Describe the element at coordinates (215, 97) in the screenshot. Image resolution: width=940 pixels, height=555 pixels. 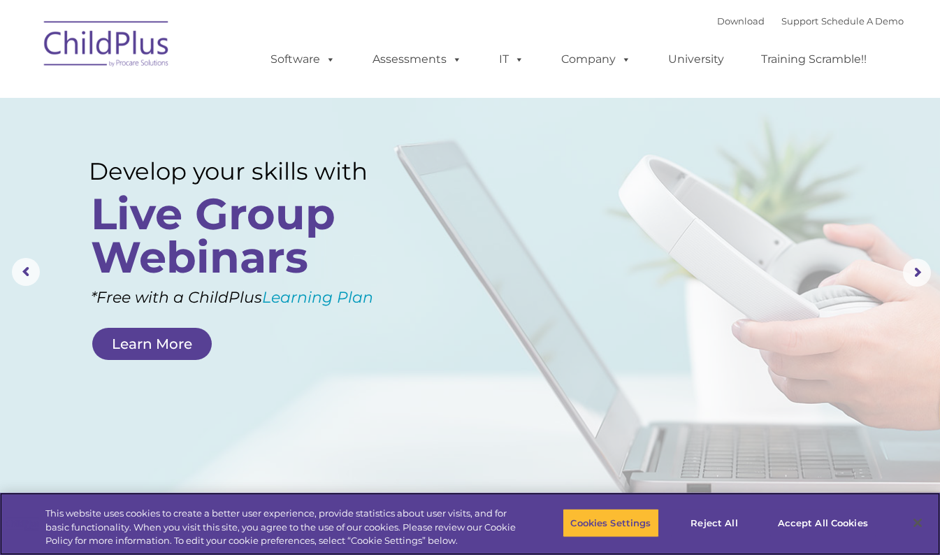
I see `span: Last name` at that location.